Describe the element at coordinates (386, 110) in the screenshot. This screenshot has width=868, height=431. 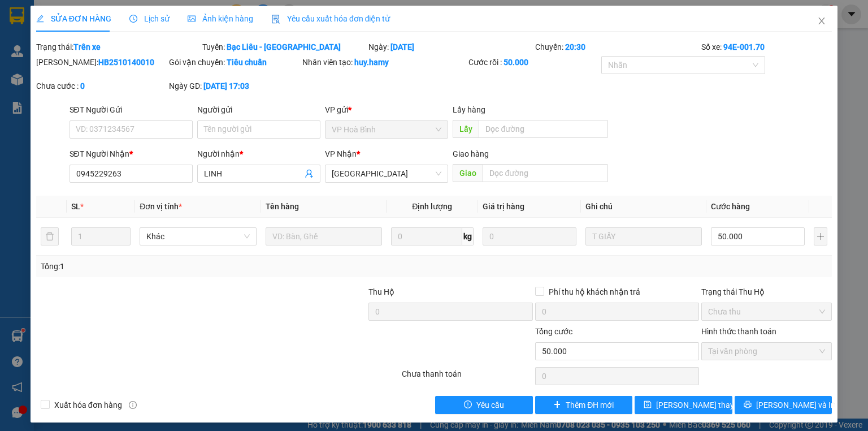
I see `div: VP gửi` at that location.